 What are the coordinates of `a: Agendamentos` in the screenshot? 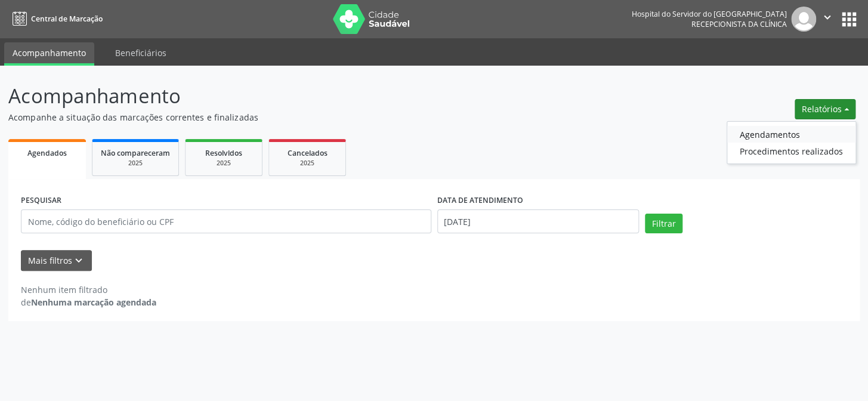 It's located at (791, 134).